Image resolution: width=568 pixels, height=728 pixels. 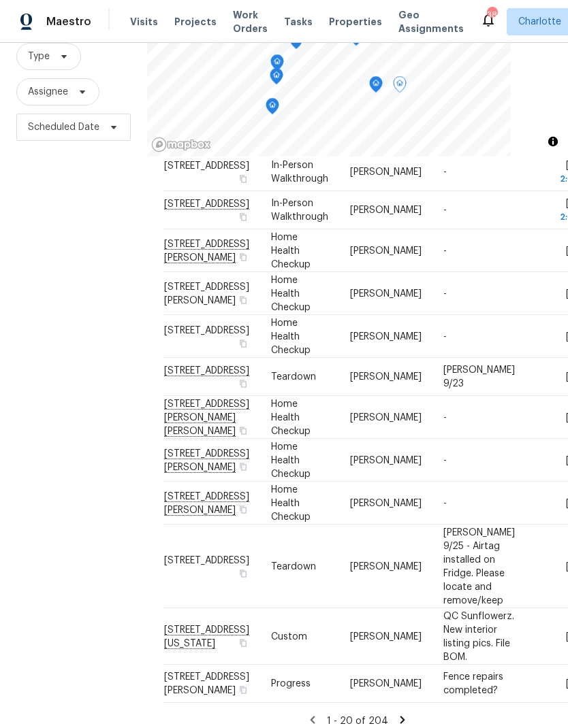 What do you see at coordinates (298, 21) in the screenshot?
I see `span: Tasks` at bounding box center [298, 21].